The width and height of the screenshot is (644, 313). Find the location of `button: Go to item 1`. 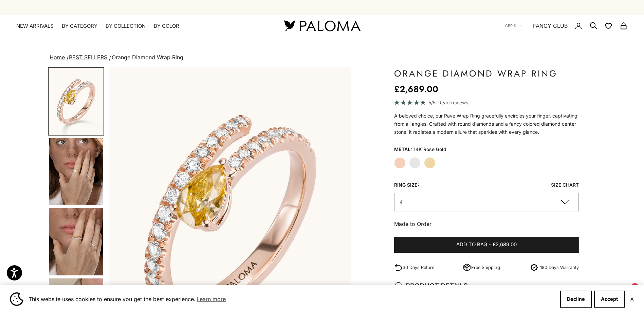

button: Go to item 1 is located at coordinates (76, 101).